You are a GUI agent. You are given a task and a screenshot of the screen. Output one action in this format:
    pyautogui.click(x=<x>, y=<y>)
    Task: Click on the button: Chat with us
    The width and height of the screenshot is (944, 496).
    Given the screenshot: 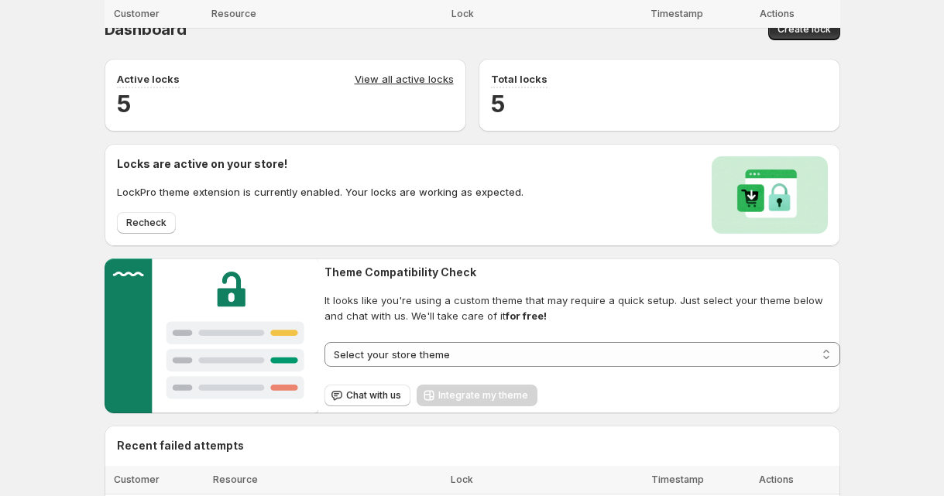 What is the action you would take?
    pyautogui.click(x=367, y=396)
    